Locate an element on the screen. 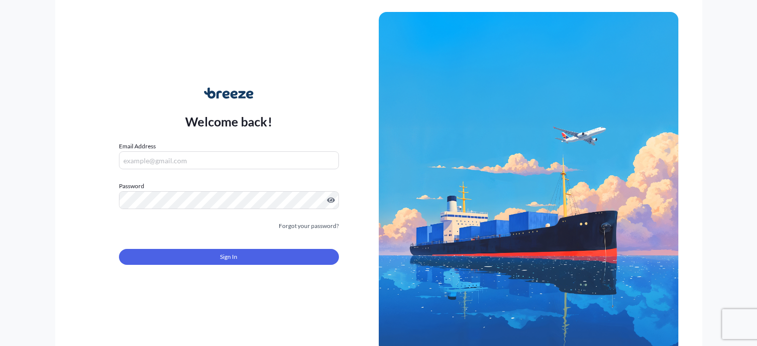 The image size is (757, 346). a: Forgot your password? is located at coordinates (308, 226).